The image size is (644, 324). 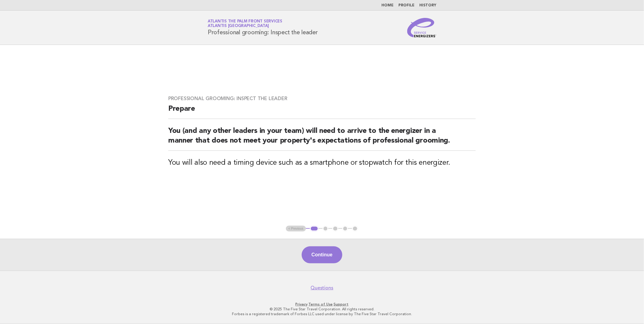 What do you see at coordinates (322, 309) in the screenshot?
I see `p: © 2025 The Five Star Travel Corporation. All rights reserved.` at bounding box center [322, 309].